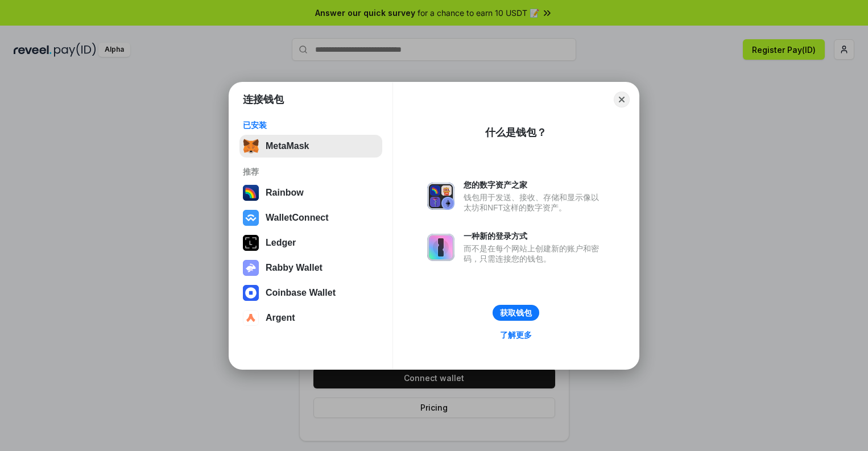 This screenshot has height=451, width=868. I want to click on div: 获取钱包, so click(516, 313).